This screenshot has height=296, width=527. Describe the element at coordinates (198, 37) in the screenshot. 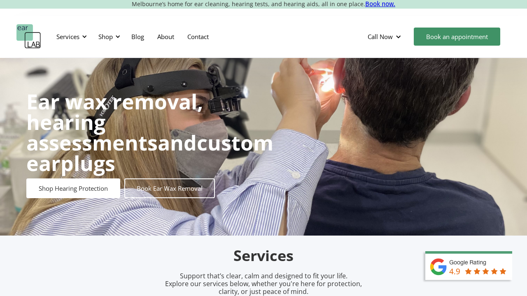

I see `a: Contact` at that location.